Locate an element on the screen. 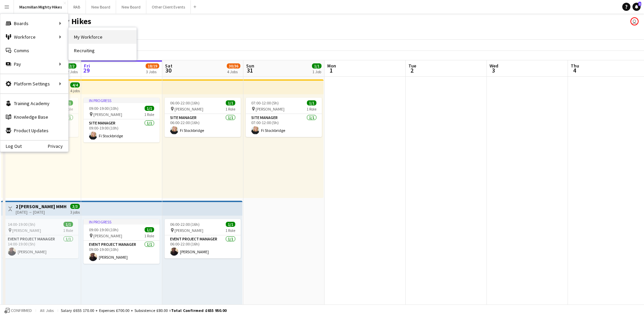 Image resolution: width=644 pixels, height=316 pixels. button: Macmillan Mighty Hikes is located at coordinates (41, 7).